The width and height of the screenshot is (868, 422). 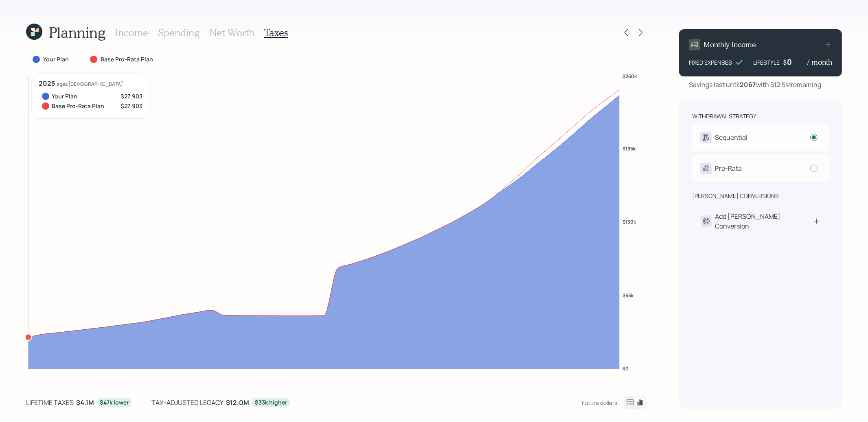 What do you see at coordinates (179, 33) in the screenshot?
I see `h3: Spending` at bounding box center [179, 33].